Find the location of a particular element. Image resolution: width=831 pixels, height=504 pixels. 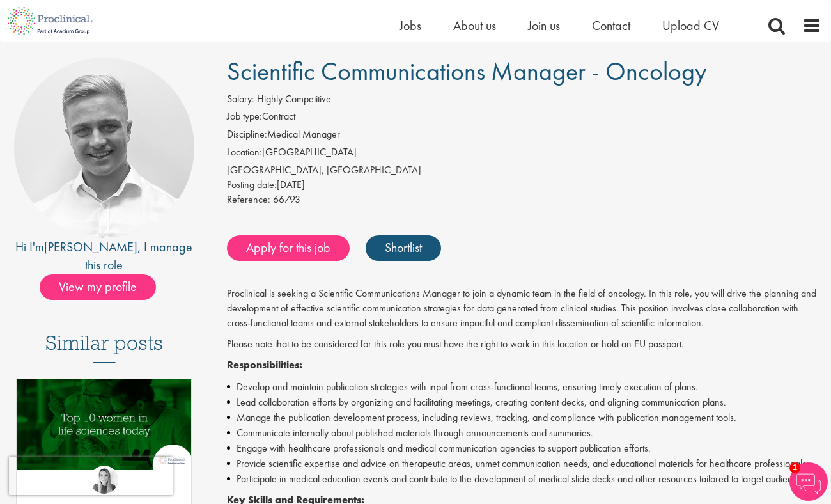

li: Develop and maintain publication strategies with input from cross-functional teams, ensuring time... is located at coordinates (525, 387).